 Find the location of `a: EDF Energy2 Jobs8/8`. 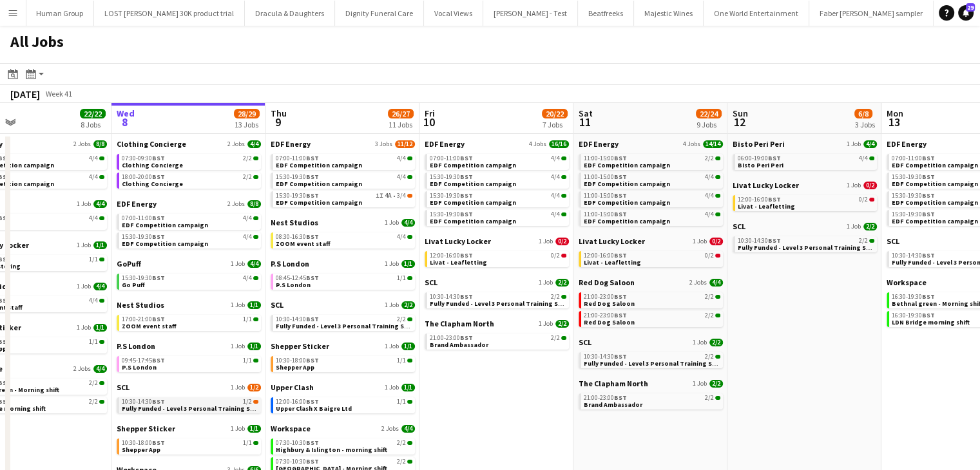

a: EDF Energy2 Jobs8/8 is located at coordinates (189, 204).